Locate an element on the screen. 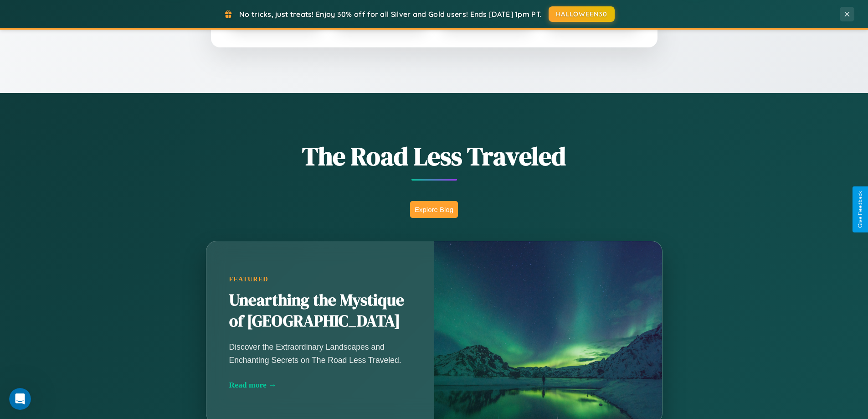 The height and width of the screenshot is (419, 868). button: Explore Blog is located at coordinates (434, 210).